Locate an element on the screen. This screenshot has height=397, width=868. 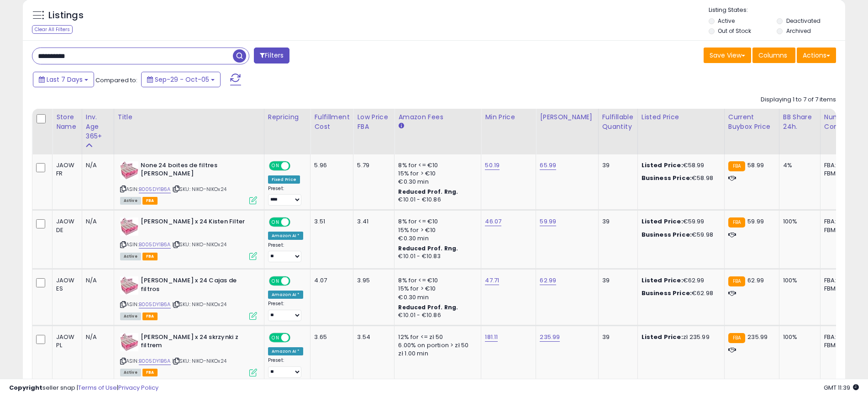
div: Store Name is located at coordinates (67, 122).